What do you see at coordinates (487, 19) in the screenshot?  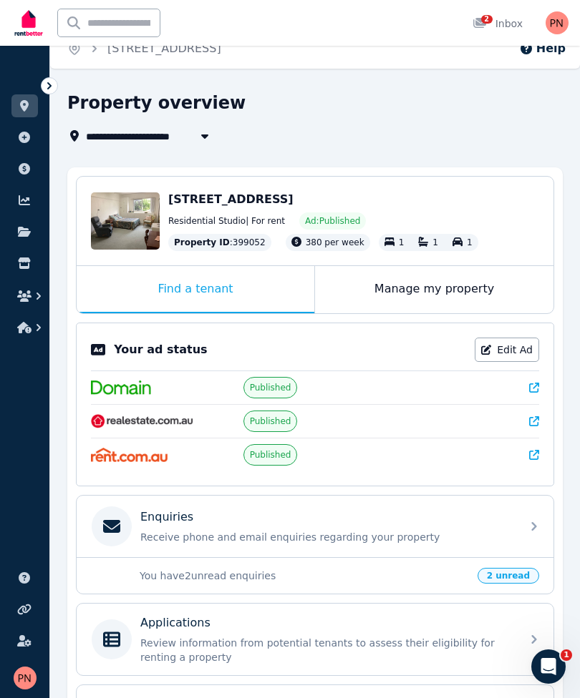 I see `span: 2` at bounding box center [487, 19].